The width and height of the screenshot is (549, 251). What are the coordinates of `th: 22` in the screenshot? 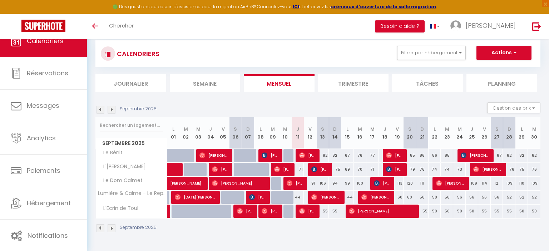 It's located at (434, 133).